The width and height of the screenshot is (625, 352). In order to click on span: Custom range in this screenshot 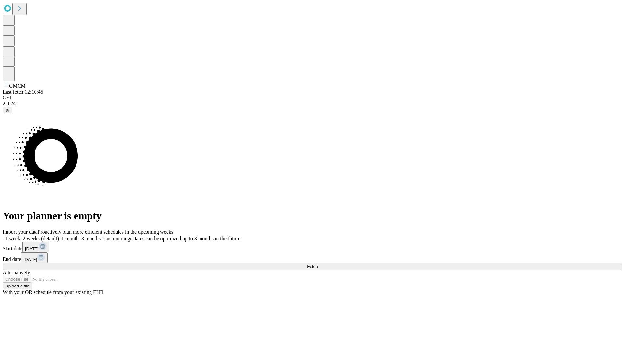, I will do `click(118, 238)`.